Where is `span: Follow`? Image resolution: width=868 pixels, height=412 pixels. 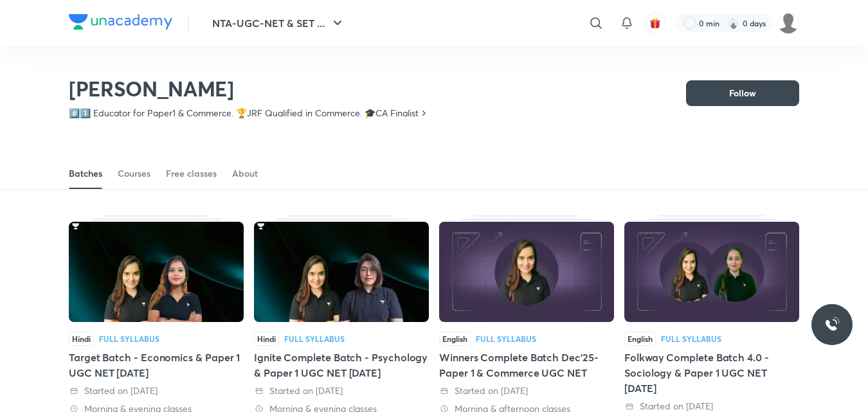
span: Follow is located at coordinates (743, 93).